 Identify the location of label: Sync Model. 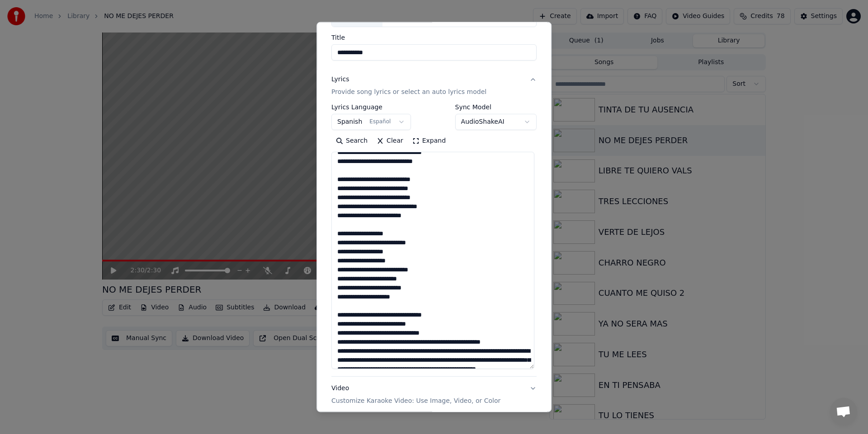
(496, 107).